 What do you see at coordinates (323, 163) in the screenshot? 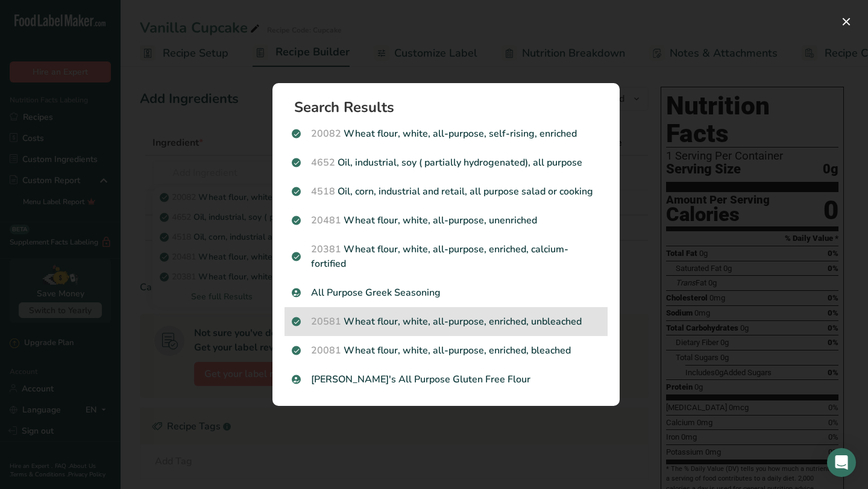
I see `span: 4652` at bounding box center [323, 163].